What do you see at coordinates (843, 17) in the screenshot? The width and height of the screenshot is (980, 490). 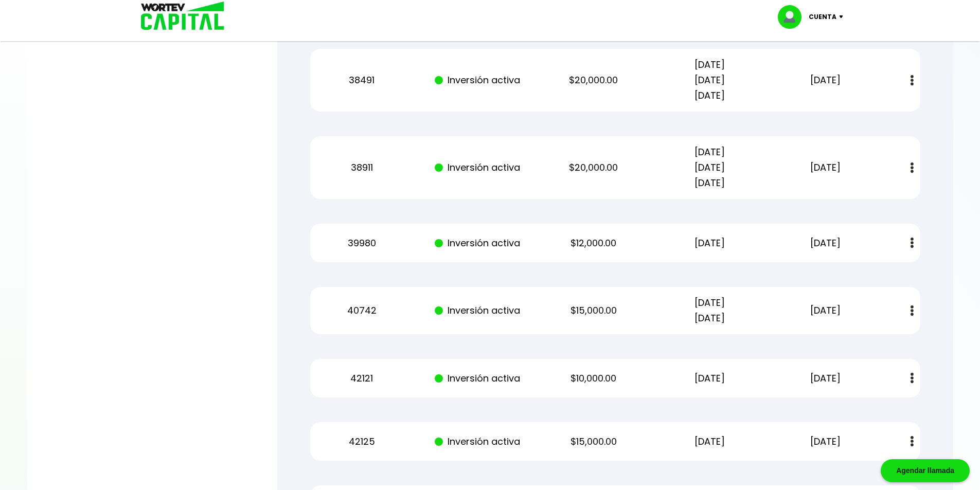 I see `img: icon-down` at bounding box center [843, 17].